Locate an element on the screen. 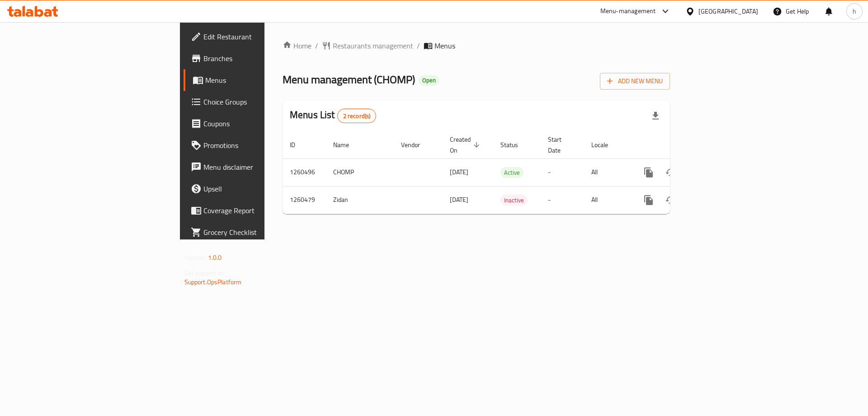 The image size is (868, 416). div: Export file is located at coordinates (656, 116).